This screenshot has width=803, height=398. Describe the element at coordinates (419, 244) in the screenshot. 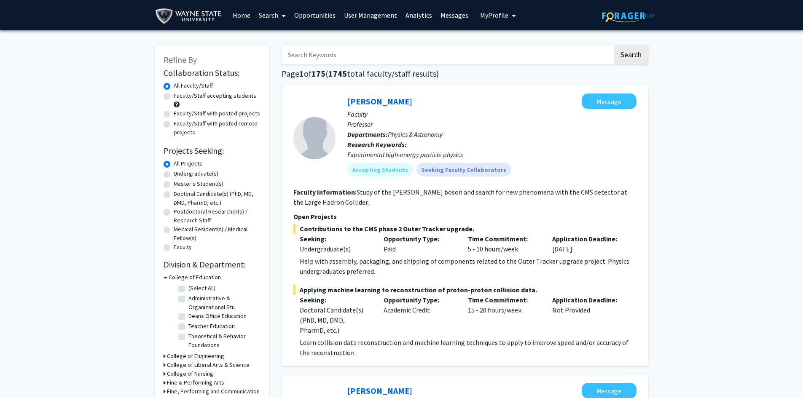

I see `div: Paid` at that location.